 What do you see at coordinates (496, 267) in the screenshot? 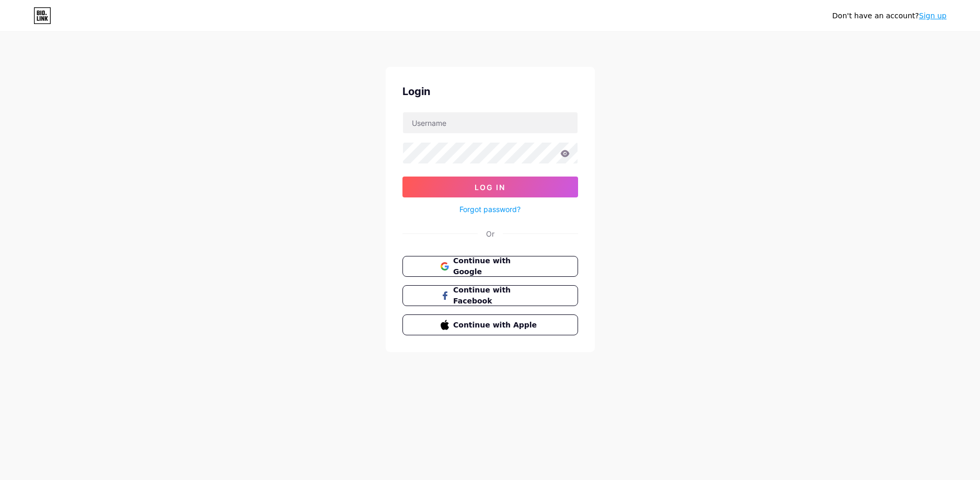
I see `span: Continue with Google` at bounding box center [496, 267].